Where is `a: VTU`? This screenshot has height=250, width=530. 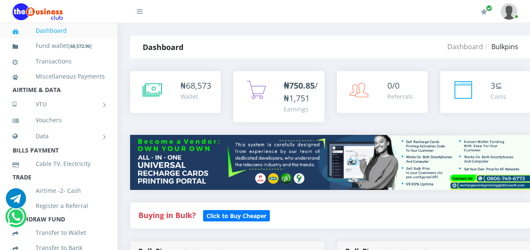
a: VTU is located at coordinates (59, 104).